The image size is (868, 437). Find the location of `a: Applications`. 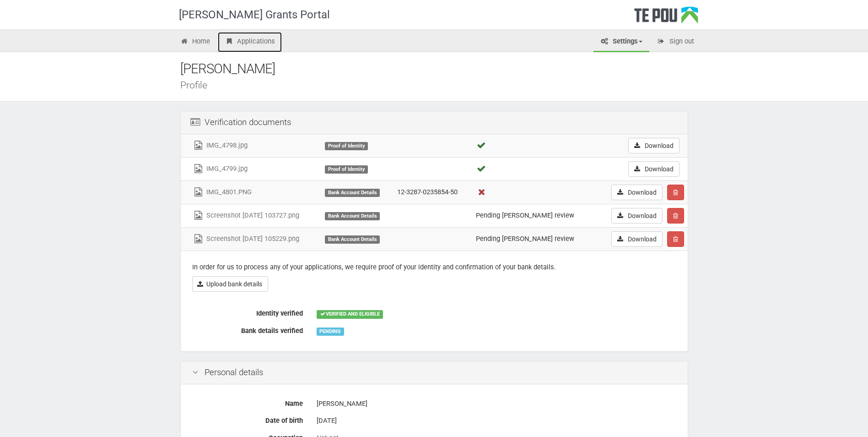

a: Applications is located at coordinates (250, 42).